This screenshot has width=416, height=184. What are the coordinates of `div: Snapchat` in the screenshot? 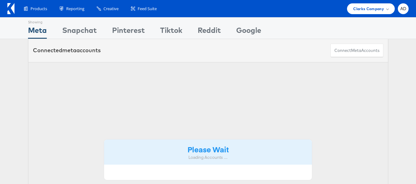 It's located at (79, 32).